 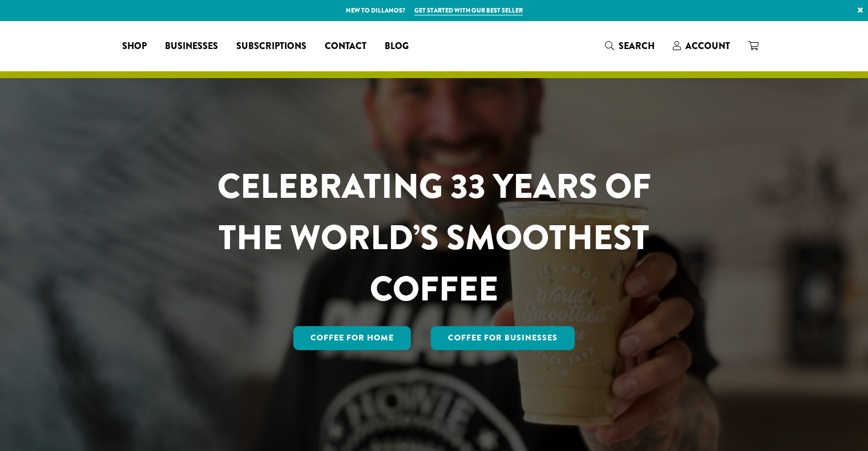 What do you see at coordinates (134, 46) in the screenshot?
I see `span: Shop` at bounding box center [134, 46].